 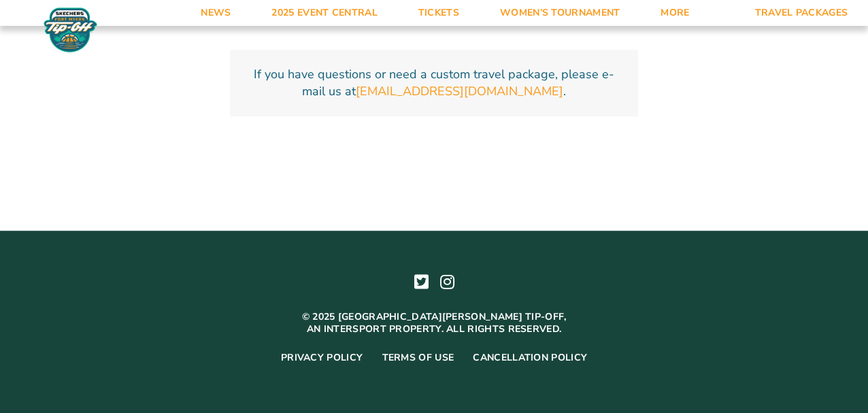 I want to click on img: Fort Myers Tip-Off, so click(x=70, y=30).